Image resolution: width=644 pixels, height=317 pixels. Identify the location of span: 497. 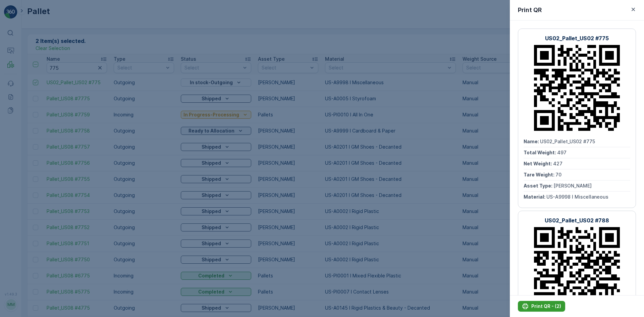
(562, 152).